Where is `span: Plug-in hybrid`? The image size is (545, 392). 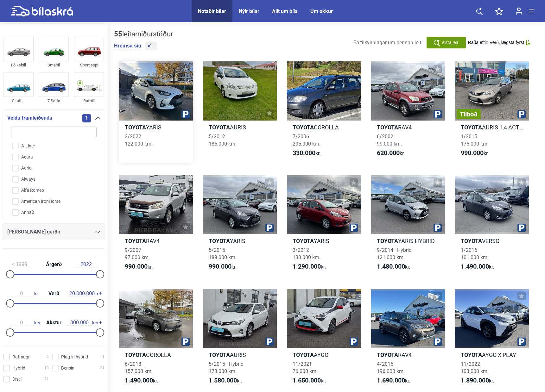
span: Plug-in hybrid is located at coordinates (74, 357).